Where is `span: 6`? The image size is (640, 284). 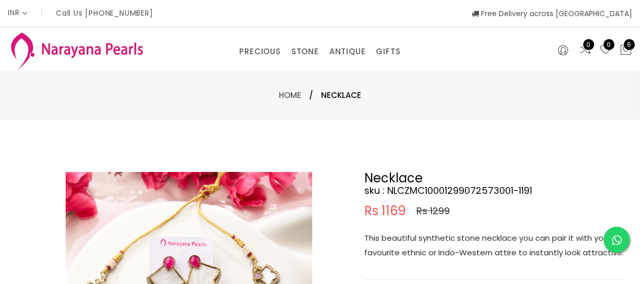
span: 6 is located at coordinates (629, 44).